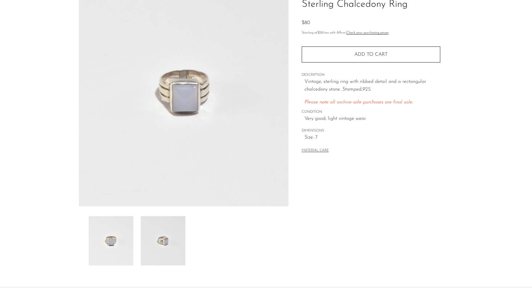 The width and height of the screenshot is (532, 295). Describe the element at coordinates (371, 112) in the screenshot. I see `span: CONDITION` at that location.